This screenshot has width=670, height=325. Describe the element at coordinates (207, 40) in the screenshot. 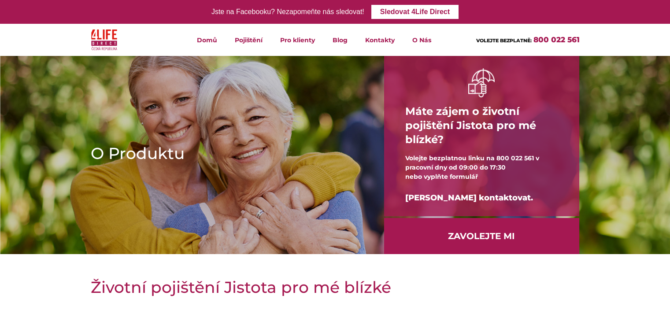

I see `a: Domů` at that location.